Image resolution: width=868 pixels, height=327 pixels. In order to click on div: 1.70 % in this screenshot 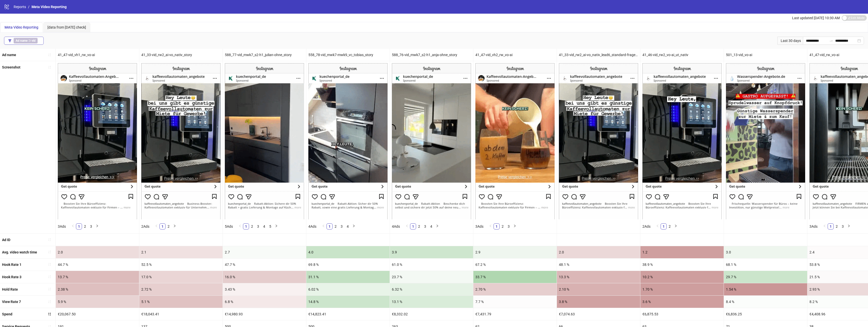, I will do `click(682, 289)`.